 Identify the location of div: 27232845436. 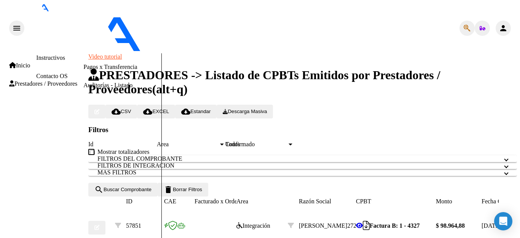
(328, 226).